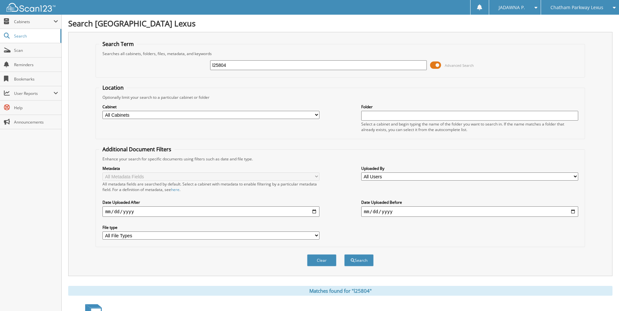  What do you see at coordinates (340, 159) in the screenshot?
I see `div: Enhance your search for specific documents using filters such as date and file type.` at bounding box center [340, 159].